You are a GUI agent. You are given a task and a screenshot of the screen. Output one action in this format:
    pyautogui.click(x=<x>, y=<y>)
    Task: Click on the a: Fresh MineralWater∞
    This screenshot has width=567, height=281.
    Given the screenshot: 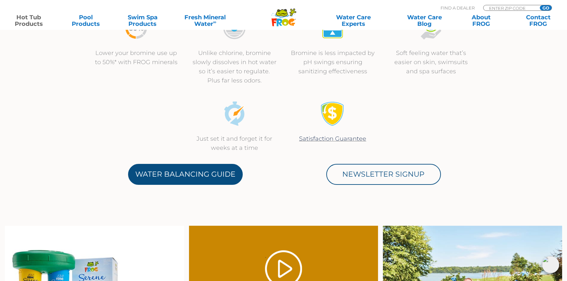 What is the action you would take?
    pyautogui.click(x=205, y=21)
    